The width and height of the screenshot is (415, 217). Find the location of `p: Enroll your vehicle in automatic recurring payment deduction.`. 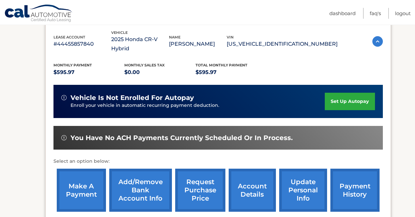

p: Enroll your vehicle in automatic recurring payment deduction. is located at coordinates (198, 105).